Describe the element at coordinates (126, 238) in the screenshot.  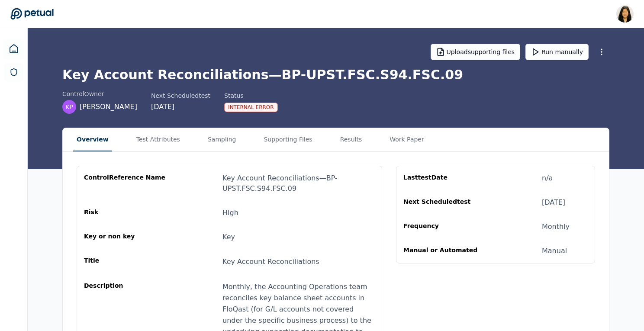
I see `div: Key or non key` at that location.